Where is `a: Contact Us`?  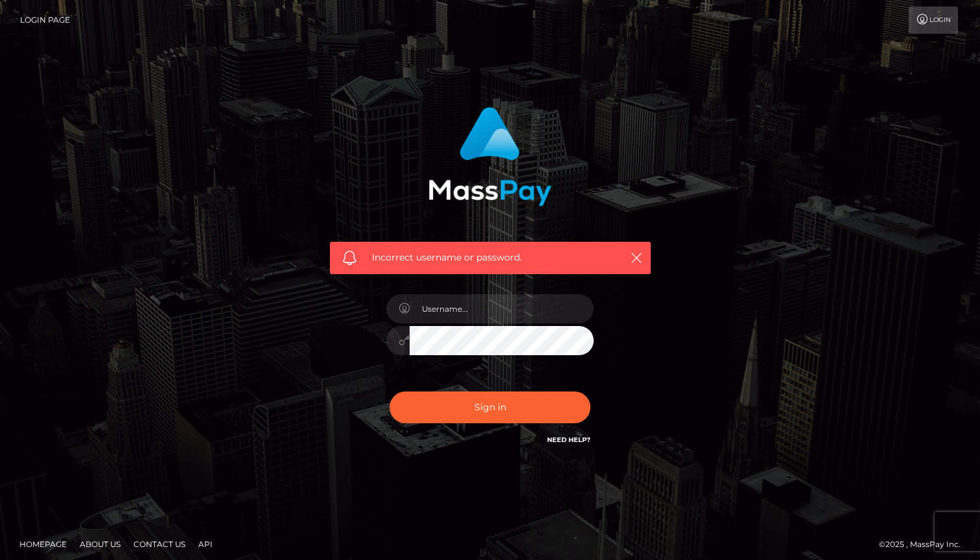
a: Contact Us is located at coordinates (160, 544).